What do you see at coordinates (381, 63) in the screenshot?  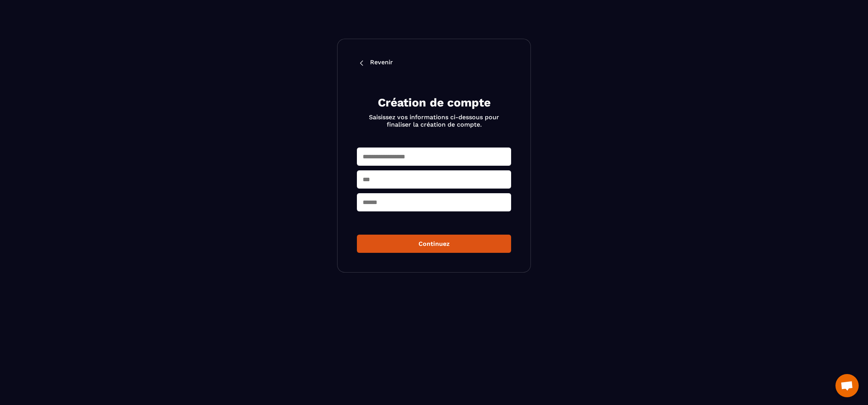 I see `p: Revenir` at bounding box center [381, 63].